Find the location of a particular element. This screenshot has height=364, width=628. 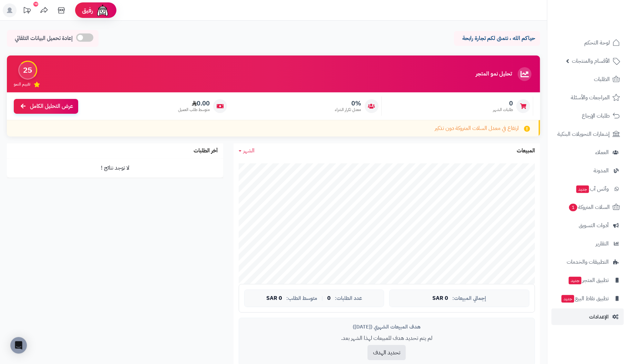

p: لم يتم تحديد هدف للمبيعات لهذا الشهر بعد. is located at coordinates (387, 338).